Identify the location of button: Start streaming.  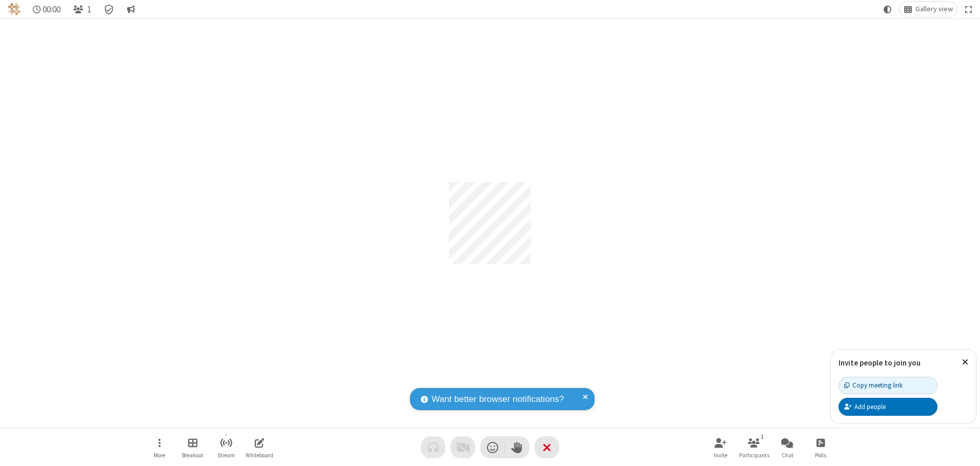
(226, 447).